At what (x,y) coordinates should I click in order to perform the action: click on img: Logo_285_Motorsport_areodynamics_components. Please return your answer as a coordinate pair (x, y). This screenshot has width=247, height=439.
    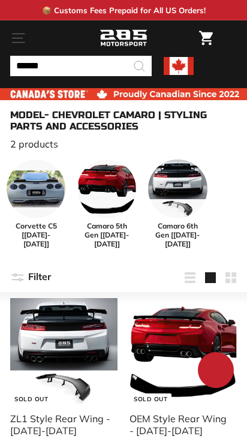
    Looking at the image, I should click on (123, 38).